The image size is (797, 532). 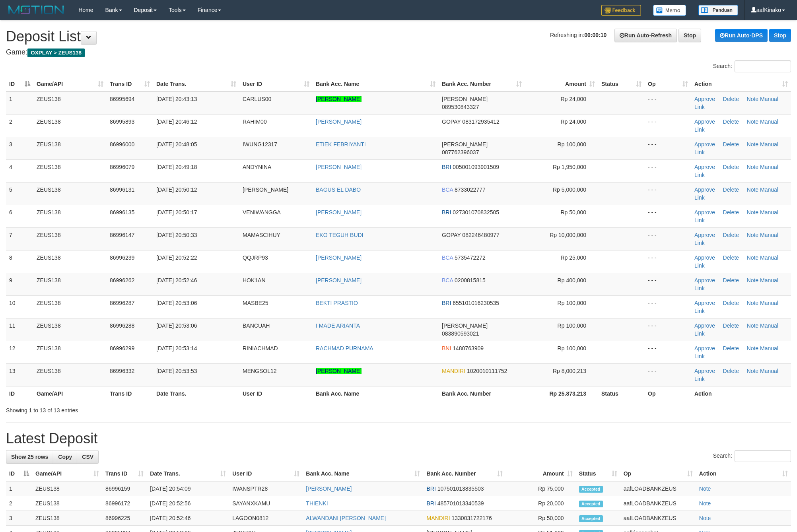 What do you see at coordinates (20, 352) in the screenshot?
I see `td: 12` at bounding box center [20, 352].